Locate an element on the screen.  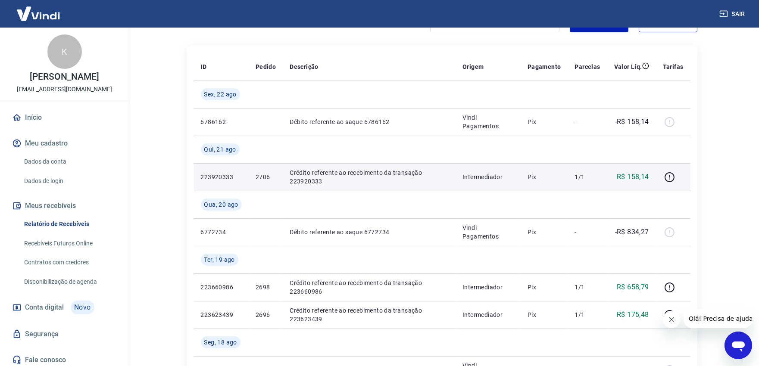
p: R$ 175,48 is located at coordinates (633, 315).